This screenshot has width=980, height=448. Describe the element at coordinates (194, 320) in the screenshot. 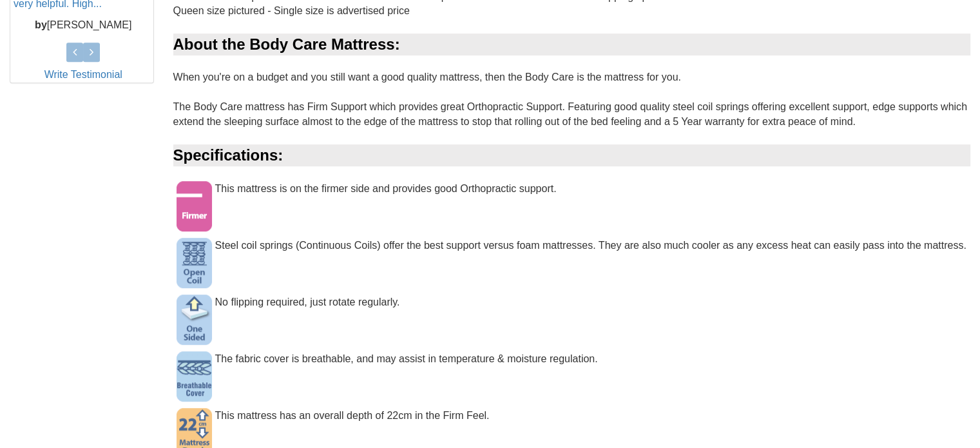

I see `img: One Sided` at that location.